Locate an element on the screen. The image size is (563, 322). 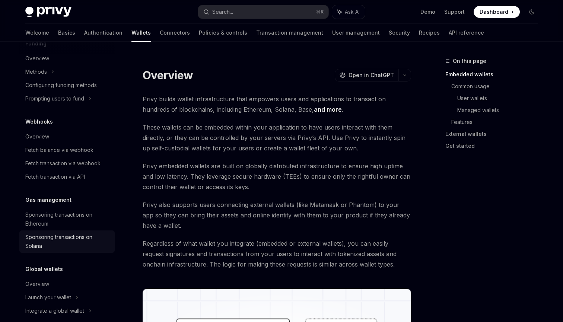
a: Welcome is located at coordinates (37, 33).